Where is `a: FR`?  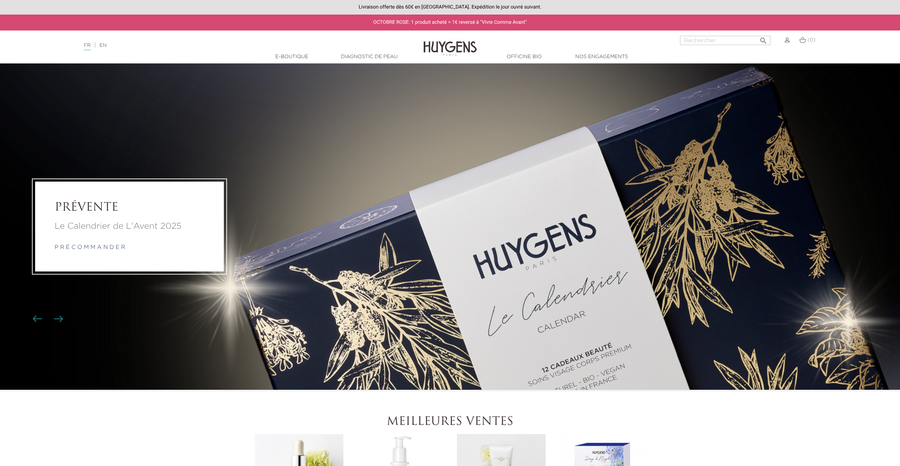
a: FR is located at coordinates (87, 46).